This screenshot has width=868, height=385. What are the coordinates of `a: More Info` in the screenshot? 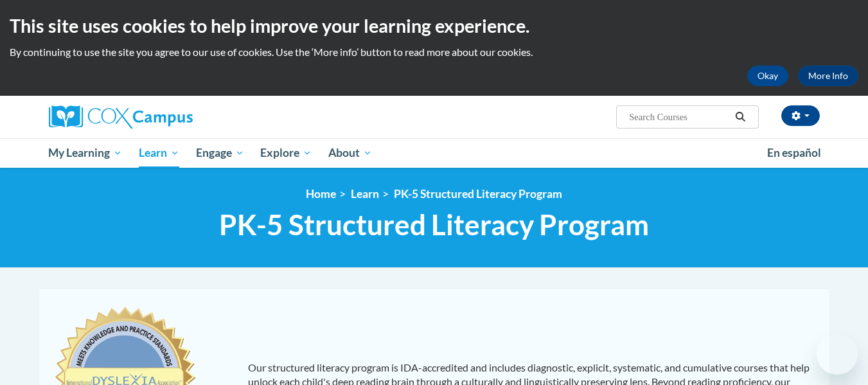 It's located at (829, 76).